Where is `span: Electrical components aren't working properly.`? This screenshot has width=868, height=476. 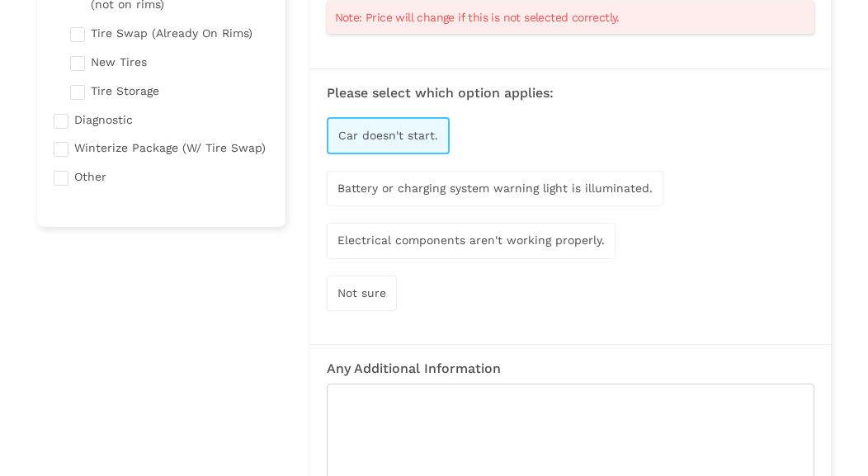 span: Electrical components aren't working properly. is located at coordinates (471, 240).